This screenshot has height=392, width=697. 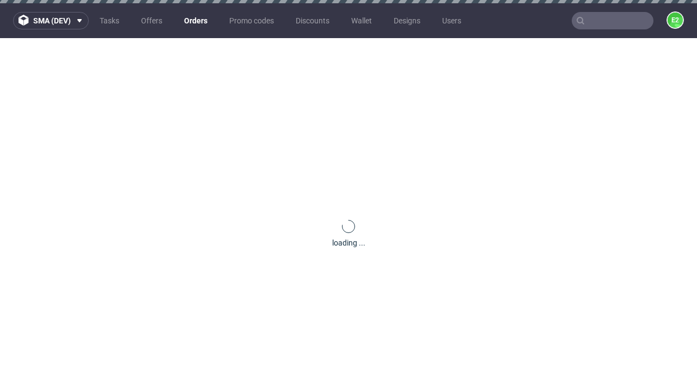 What do you see at coordinates (312, 21) in the screenshot?
I see `a: Discounts` at bounding box center [312, 21].